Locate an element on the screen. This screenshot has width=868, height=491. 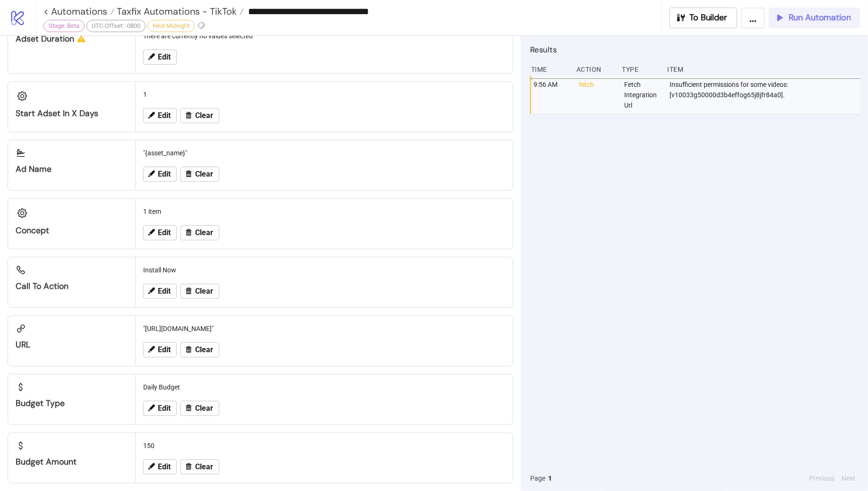
span: Taxfix Automations - TikTok is located at coordinates (175, 12).